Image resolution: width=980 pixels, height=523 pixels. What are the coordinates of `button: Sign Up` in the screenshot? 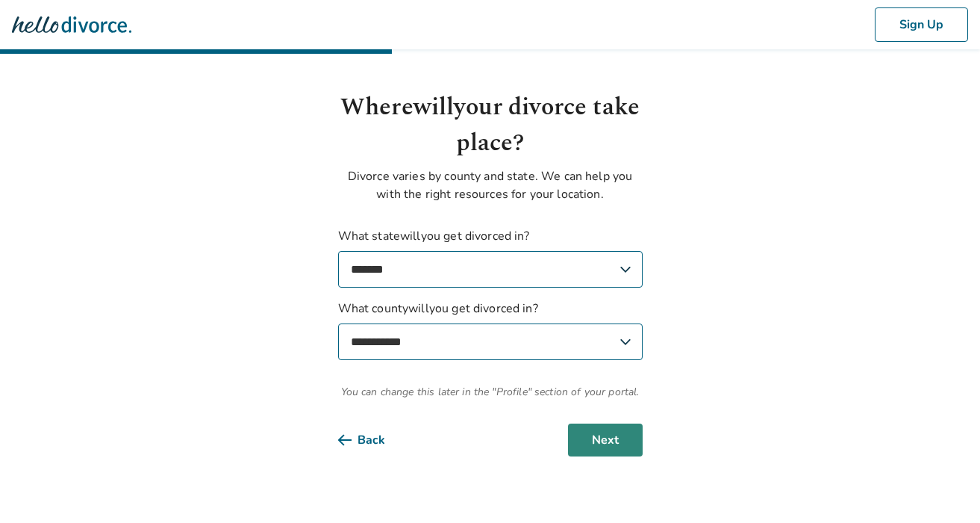 It's located at (922, 25).